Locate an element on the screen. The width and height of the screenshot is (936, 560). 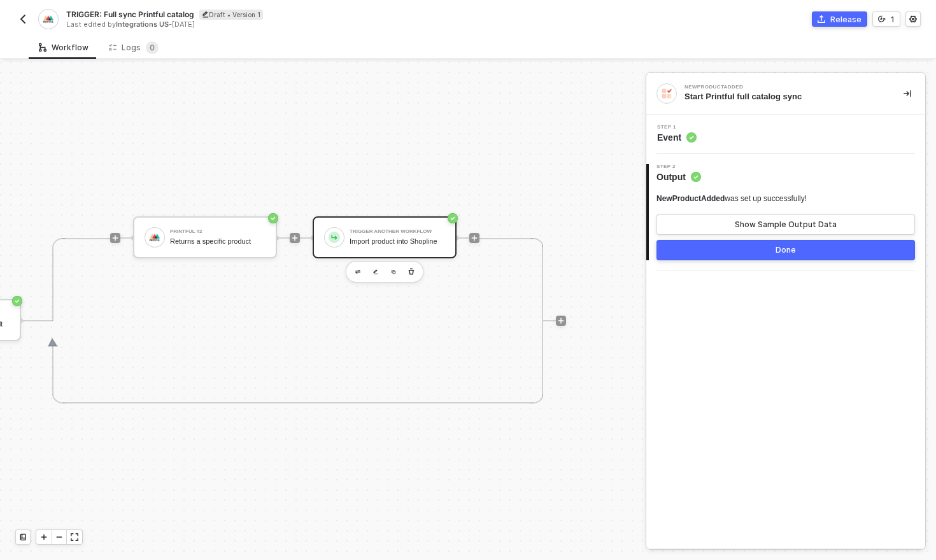
div: Step 2Output NewProductAddedwas set up successfully!Show Sample Output DataDone is located at coordinates (786, 212).